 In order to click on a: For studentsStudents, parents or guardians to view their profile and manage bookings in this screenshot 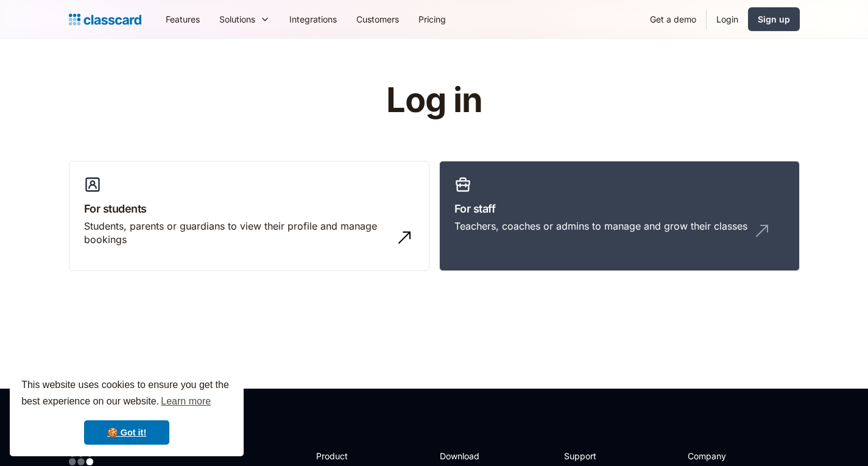, I will do `click(249, 216)`.